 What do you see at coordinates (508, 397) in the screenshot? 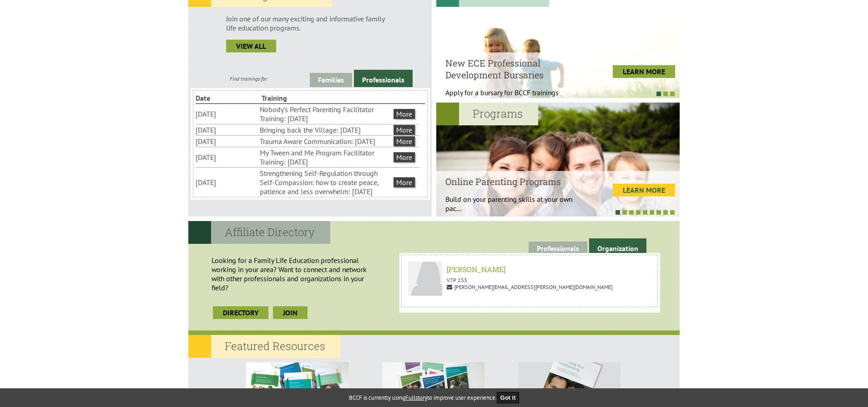
I see `button: Got it` at bounding box center [508, 397].